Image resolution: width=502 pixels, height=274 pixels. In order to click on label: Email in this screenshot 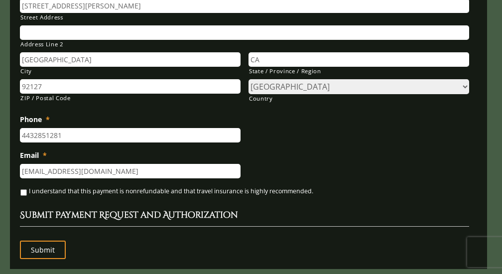, I will do `click(33, 155)`.